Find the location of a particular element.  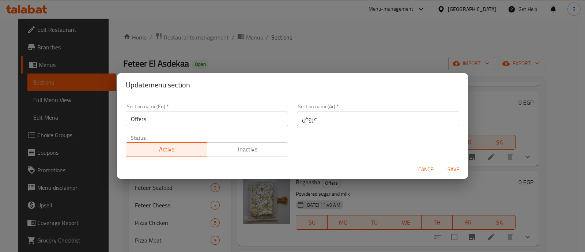

input: Please enter section name(en) is located at coordinates (207, 119).